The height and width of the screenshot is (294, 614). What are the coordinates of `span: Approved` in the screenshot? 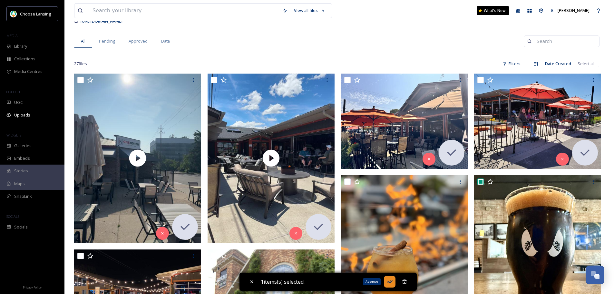 It's located at (138, 41).